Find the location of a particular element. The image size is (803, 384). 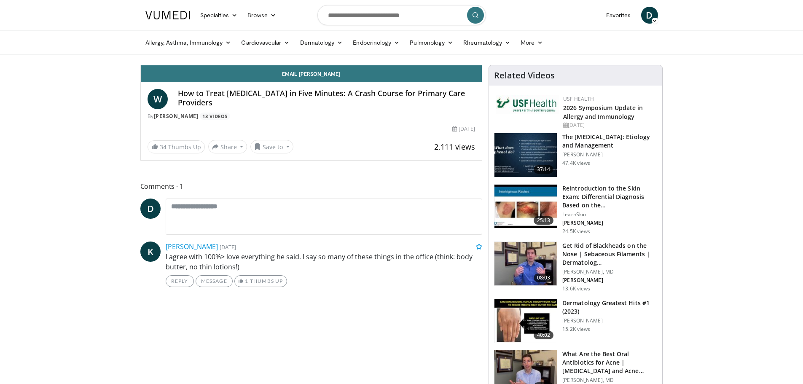

span: 37:14 is located at coordinates (544, 169).